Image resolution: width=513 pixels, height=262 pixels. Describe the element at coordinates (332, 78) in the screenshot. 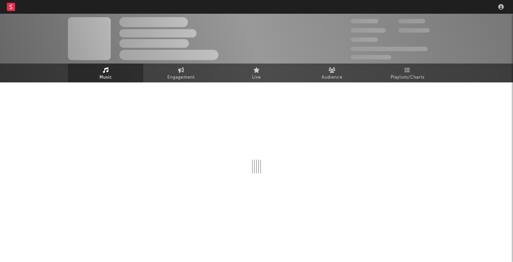

I see `span: Audience` at that location.